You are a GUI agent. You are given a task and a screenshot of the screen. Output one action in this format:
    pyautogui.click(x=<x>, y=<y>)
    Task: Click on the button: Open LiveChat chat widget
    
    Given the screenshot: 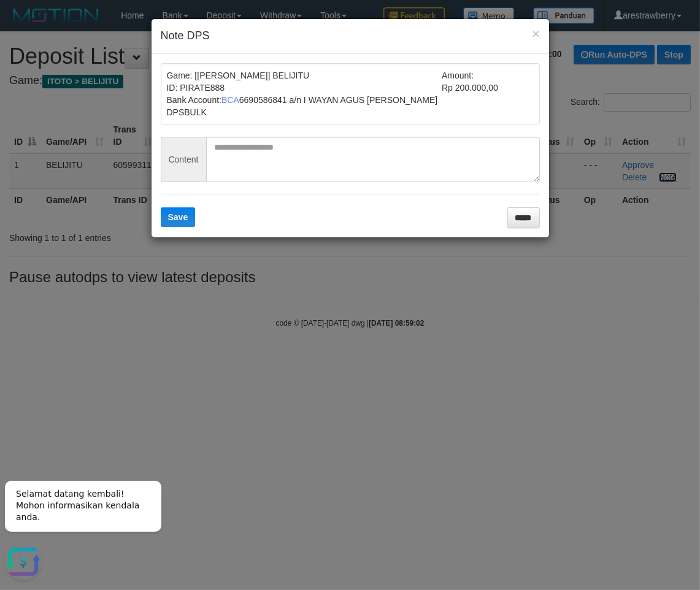 What is the action you would take?
    pyautogui.click(x=23, y=92)
    